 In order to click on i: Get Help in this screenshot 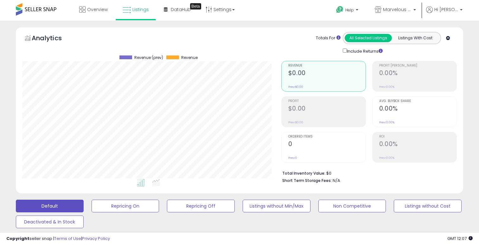, I will do `click(339, 9)`.